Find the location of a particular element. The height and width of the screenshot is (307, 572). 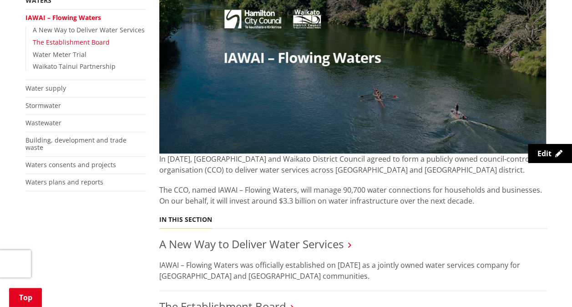

span: Edit is located at coordinates (544, 153).